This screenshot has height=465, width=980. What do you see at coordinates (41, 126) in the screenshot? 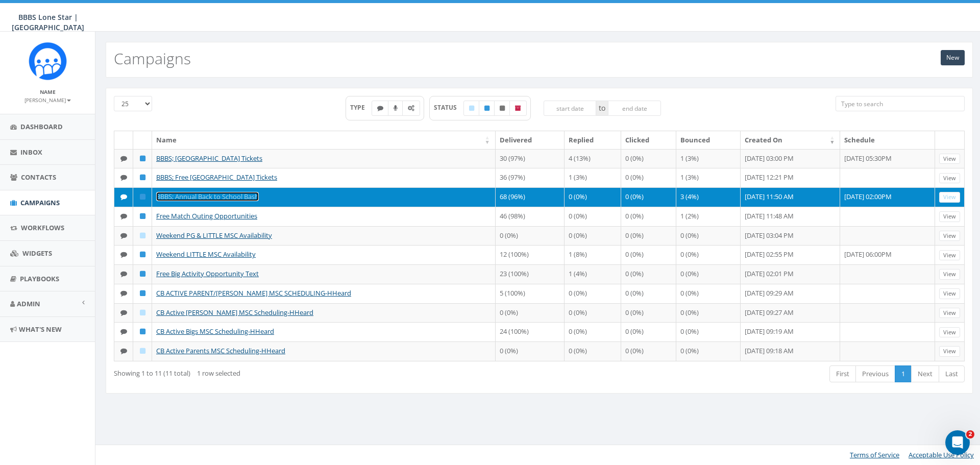
I see `span: Dashboard` at bounding box center [41, 126].